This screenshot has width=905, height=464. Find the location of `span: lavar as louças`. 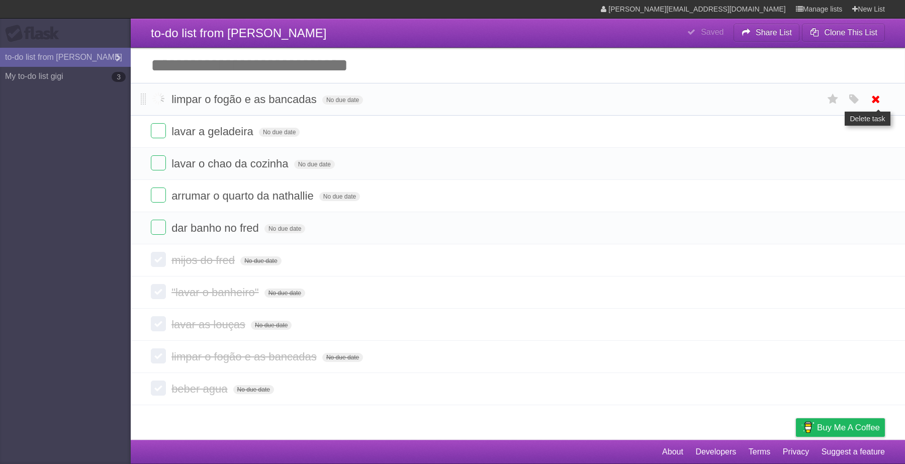

span: lavar as louças is located at coordinates (210, 324).